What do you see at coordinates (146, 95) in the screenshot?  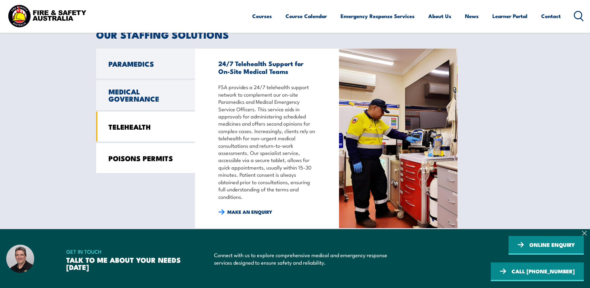 I see `a: MEDICAL GOVERNANCE` at bounding box center [146, 95].